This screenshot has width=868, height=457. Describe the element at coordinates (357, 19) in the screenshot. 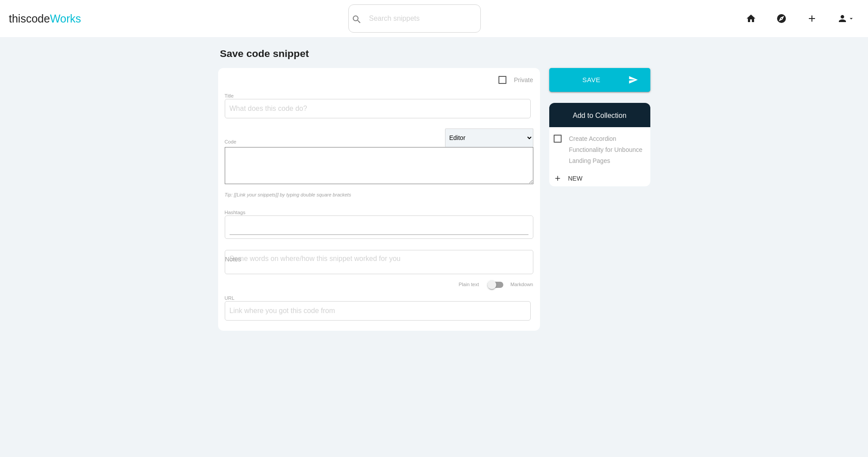

I see `i: search` at that location.